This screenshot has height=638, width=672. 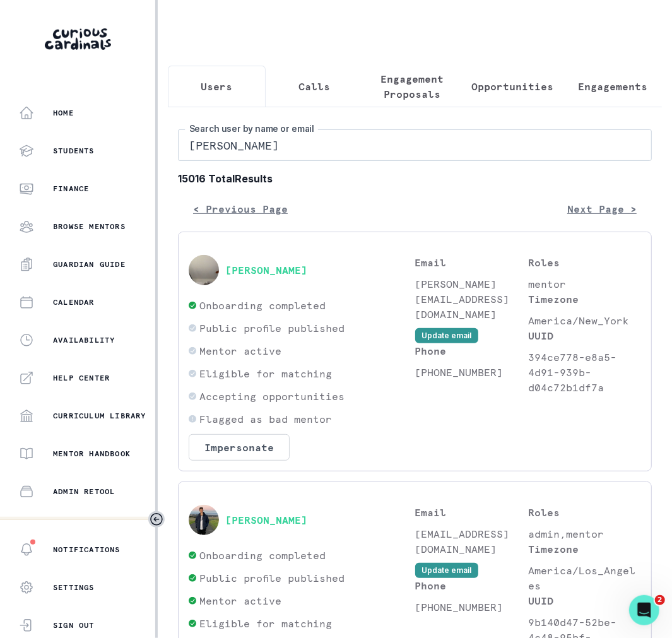 I want to click on p: America/New_York, so click(x=584, y=321).